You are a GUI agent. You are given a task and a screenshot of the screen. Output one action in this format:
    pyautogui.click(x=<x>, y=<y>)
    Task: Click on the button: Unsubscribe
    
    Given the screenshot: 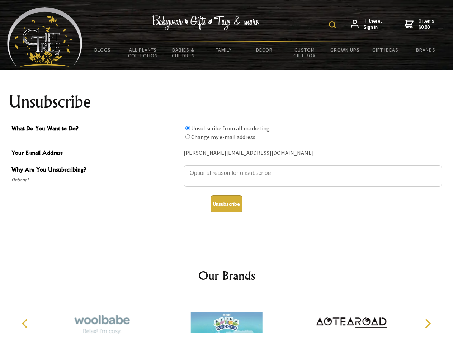 What is the action you would take?
    pyautogui.click(x=226, y=204)
    